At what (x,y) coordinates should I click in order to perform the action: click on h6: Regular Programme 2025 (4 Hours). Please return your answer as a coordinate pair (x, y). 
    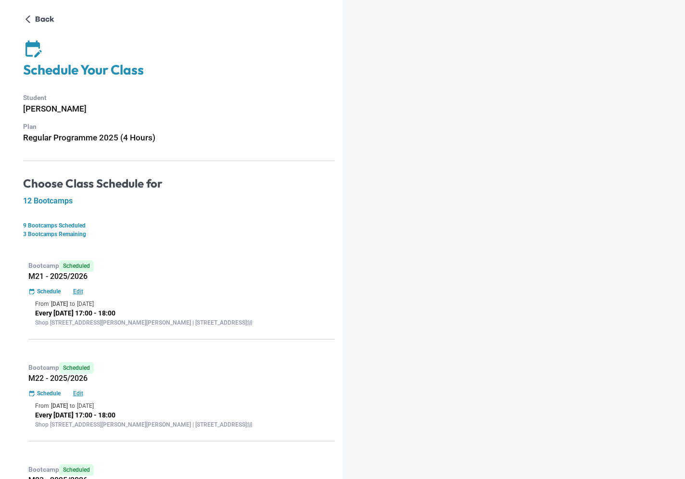
    Looking at the image, I should click on (179, 138).